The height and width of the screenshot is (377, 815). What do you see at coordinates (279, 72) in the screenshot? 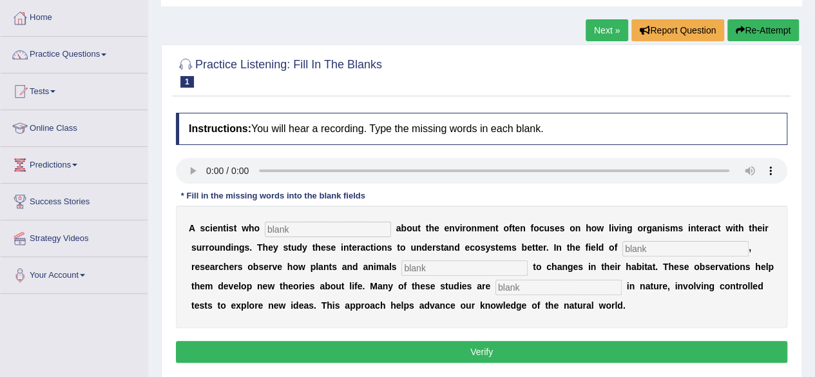
I see `h2: Practice Listening: Fill In The Blanks` at bounding box center [279, 72].